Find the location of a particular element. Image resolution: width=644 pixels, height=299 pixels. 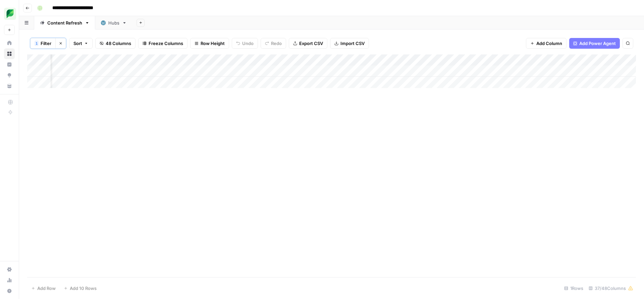

div: Hubs is located at coordinates (114, 23).